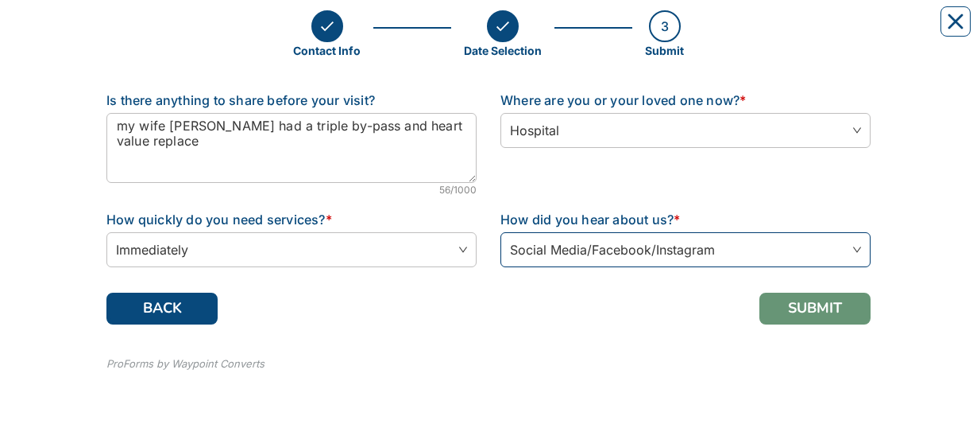 The image size is (977, 424). What do you see at coordinates (815, 308) in the screenshot?
I see `button: SUBMIT` at bounding box center [815, 308].